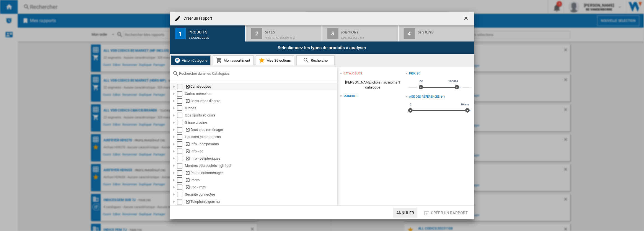 Image resolution: width=644 pixels, height=231 pixels. What do you see at coordinates (319, 60) in the screenshot?
I see `span: Recherche` at bounding box center [319, 60].